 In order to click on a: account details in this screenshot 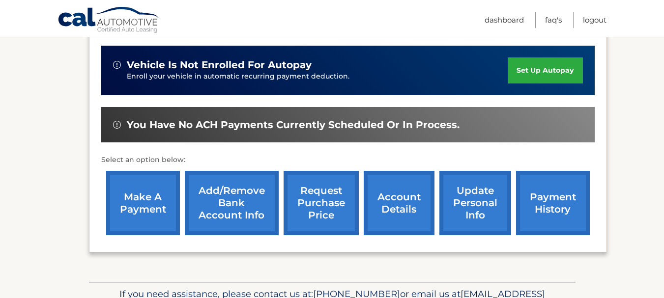, I will do `click(399, 203)`.